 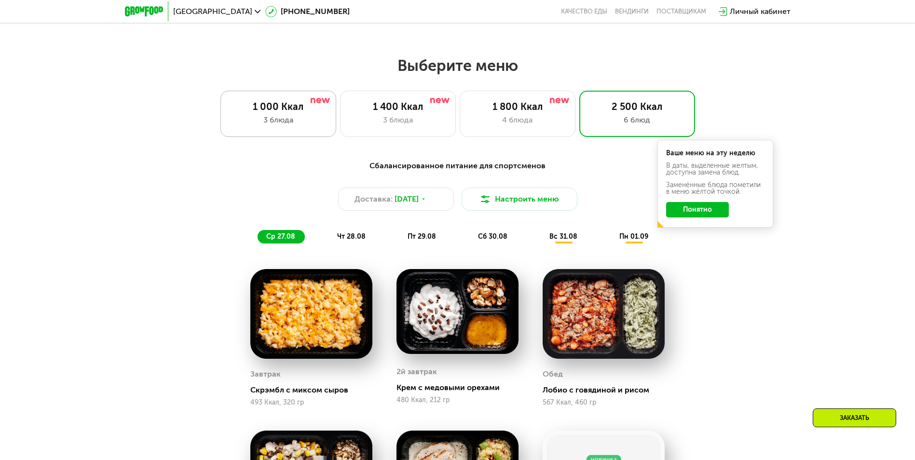 I want to click on span: пн 01.09, so click(x=634, y=236).